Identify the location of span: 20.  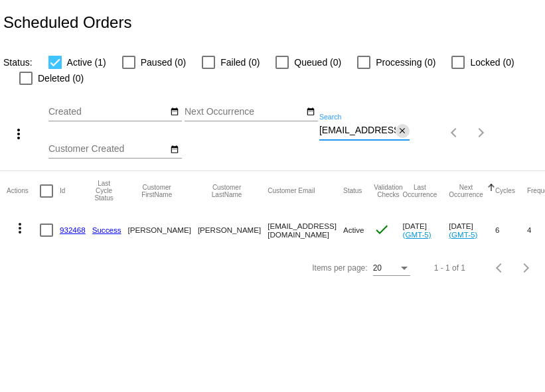
(377, 268).